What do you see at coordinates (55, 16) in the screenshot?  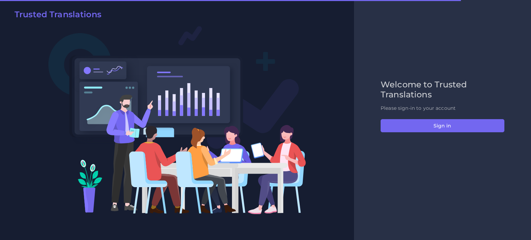 I see `a: Trusted Translations` at bounding box center [55, 16].